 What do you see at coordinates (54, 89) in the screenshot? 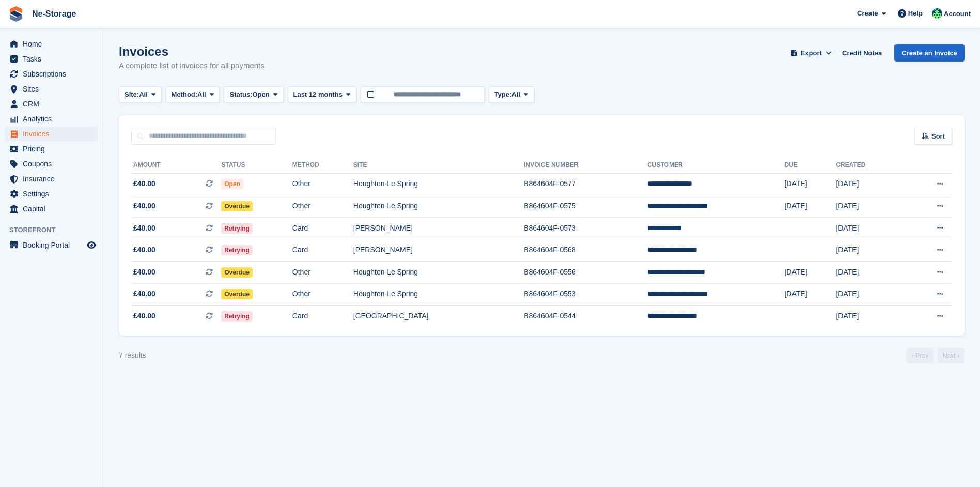
I see `span: Sites` at bounding box center [54, 89].